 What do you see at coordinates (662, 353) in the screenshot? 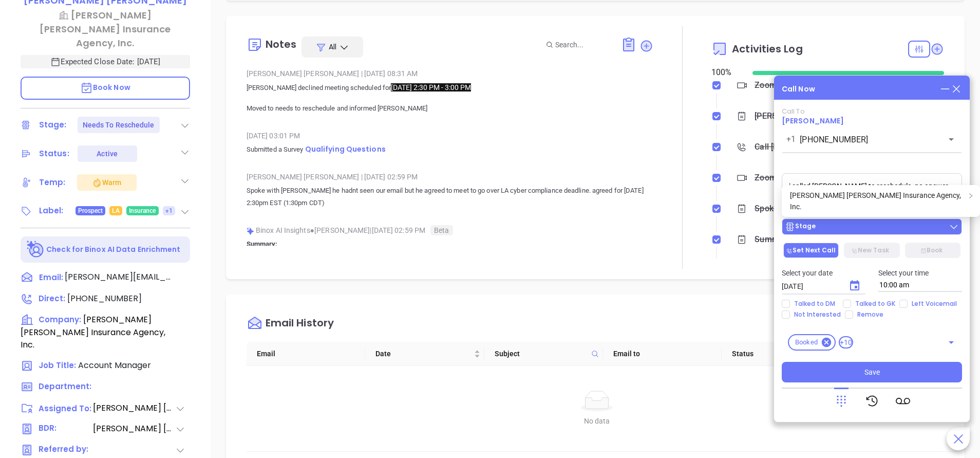
I see `th: Email to` at bounding box center [662, 353].